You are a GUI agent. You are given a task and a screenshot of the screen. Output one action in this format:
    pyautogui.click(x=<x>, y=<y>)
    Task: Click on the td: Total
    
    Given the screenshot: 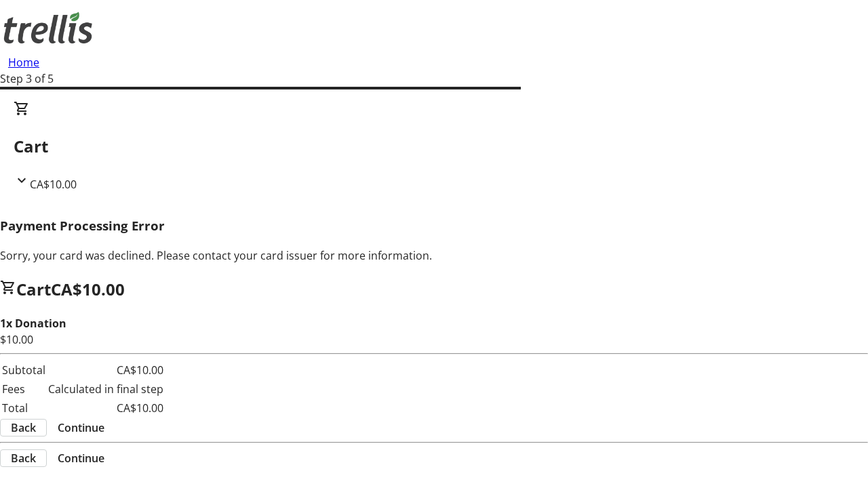 What is the action you would take?
    pyautogui.click(x=24, y=408)
    